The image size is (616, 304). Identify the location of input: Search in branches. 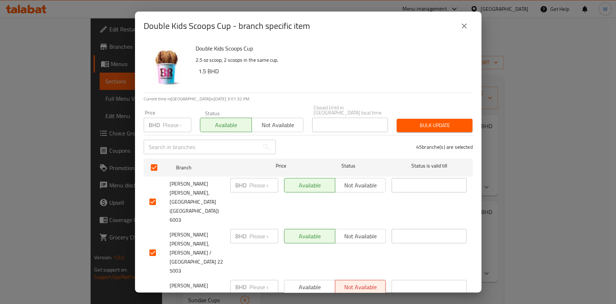
(201, 147).